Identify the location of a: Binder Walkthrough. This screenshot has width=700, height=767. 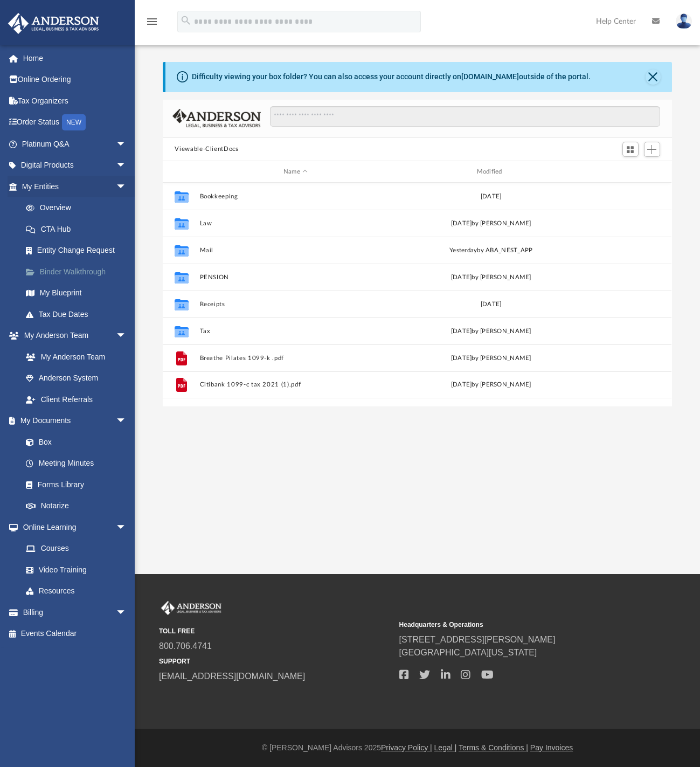
(79, 272).